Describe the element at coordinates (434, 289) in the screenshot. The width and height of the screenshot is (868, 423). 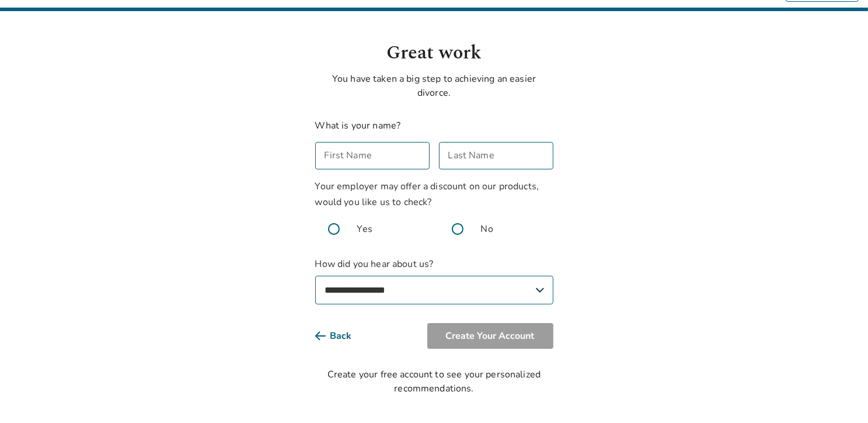
I see `select: How did you hear about us?` at that location.